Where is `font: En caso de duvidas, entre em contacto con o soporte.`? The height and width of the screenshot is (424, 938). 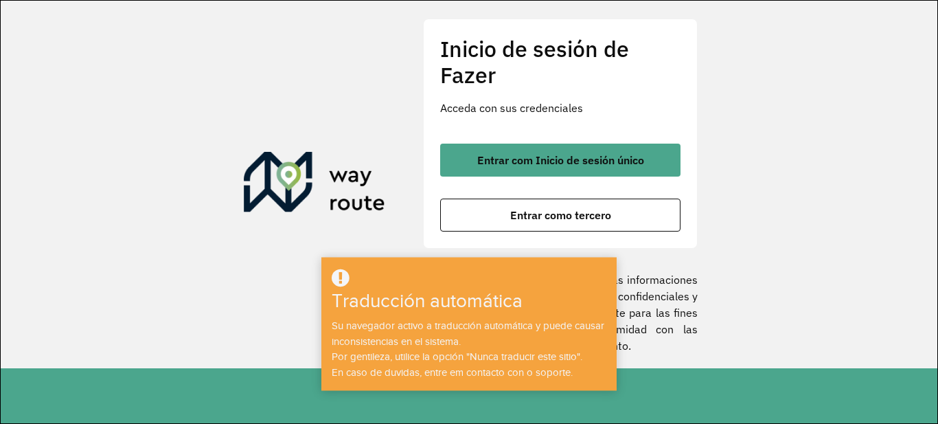 font: En caso de duvidas, entre em contacto con o soporte. is located at coordinates (452, 372).